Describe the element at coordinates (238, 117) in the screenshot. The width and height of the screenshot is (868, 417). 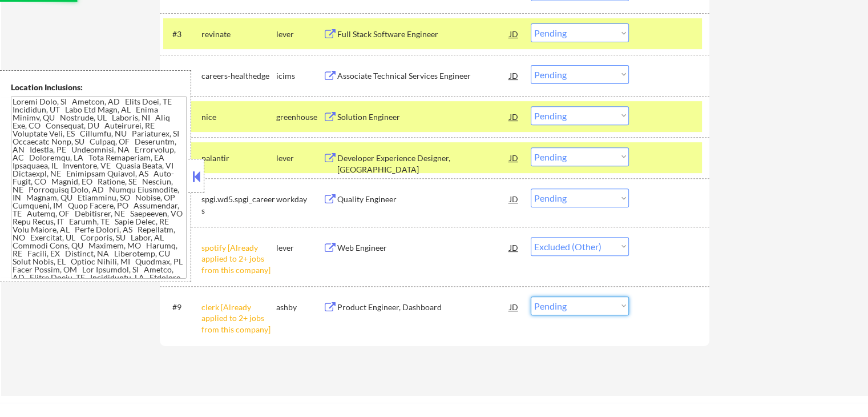
I see `div: nice` at that location.